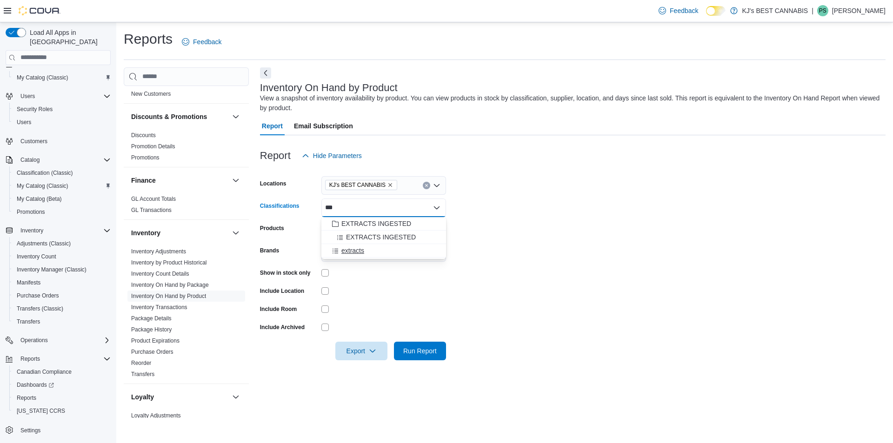 The width and height of the screenshot is (893, 443). What do you see at coordinates (34, 141) in the screenshot?
I see `a: Customers` at bounding box center [34, 141].